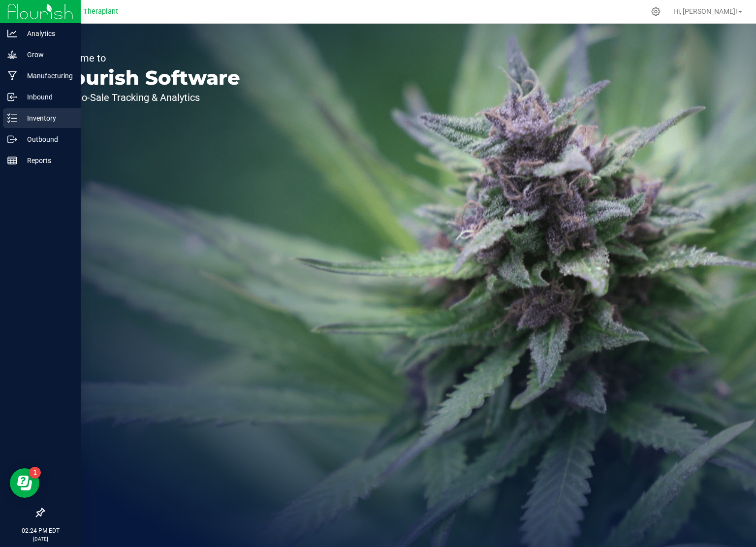 This screenshot has height=547, width=756. What do you see at coordinates (47, 97) in the screenshot?
I see `p: Inbound` at bounding box center [47, 97].